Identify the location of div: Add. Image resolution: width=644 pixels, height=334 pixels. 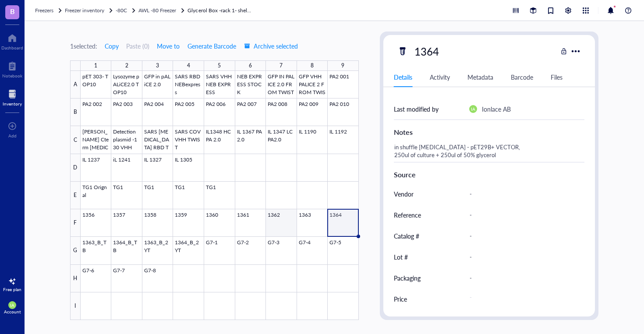
(12, 136).